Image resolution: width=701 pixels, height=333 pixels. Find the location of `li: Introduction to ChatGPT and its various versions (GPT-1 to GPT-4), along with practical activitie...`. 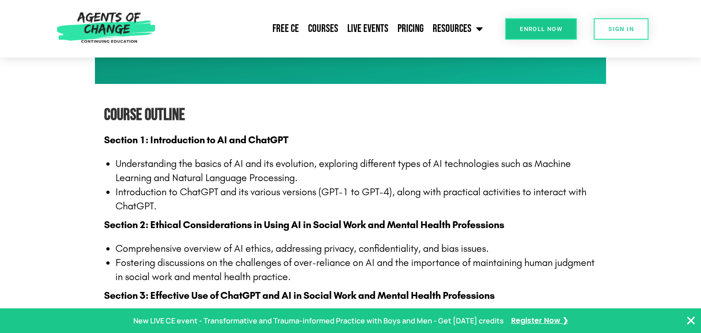

li: Introduction to ChatGPT and its various versions (GPT-1 to GPT-4), along with practical activitie... is located at coordinates (356, 199).